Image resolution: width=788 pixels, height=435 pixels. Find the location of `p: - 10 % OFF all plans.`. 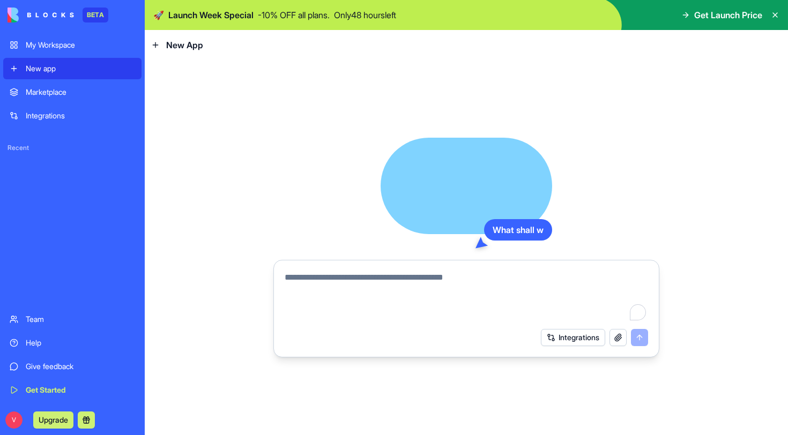

p: - 10 % OFF all plans. is located at coordinates (294, 15).